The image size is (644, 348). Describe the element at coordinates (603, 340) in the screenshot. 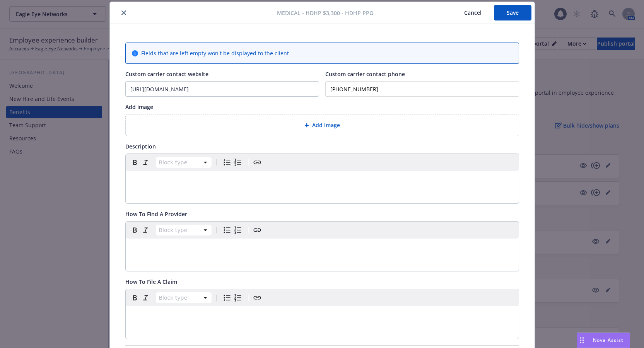

I see `button: Nova Assist` at that location.